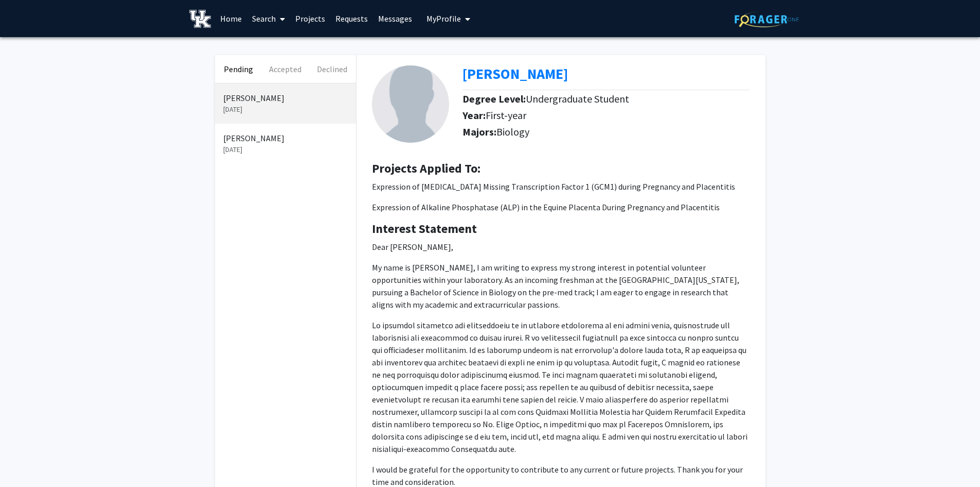 The height and width of the screenshot is (487, 980). What do you see at coordinates (411, 104) in the screenshot?
I see `img: Profile Picture` at bounding box center [411, 104].